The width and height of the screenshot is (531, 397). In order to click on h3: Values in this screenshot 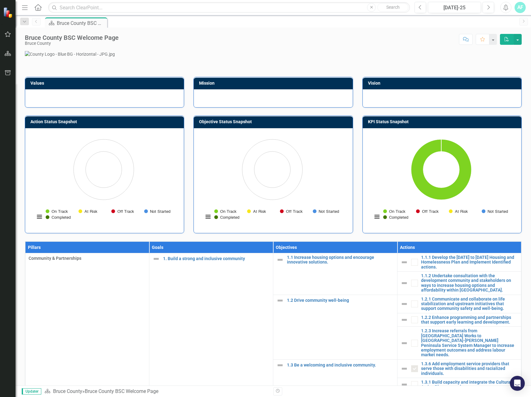, I will do `click(106, 83)`.